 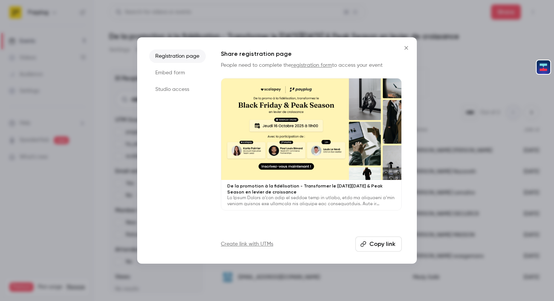 I want to click on a: Create link with UTMs, so click(x=247, y=244).